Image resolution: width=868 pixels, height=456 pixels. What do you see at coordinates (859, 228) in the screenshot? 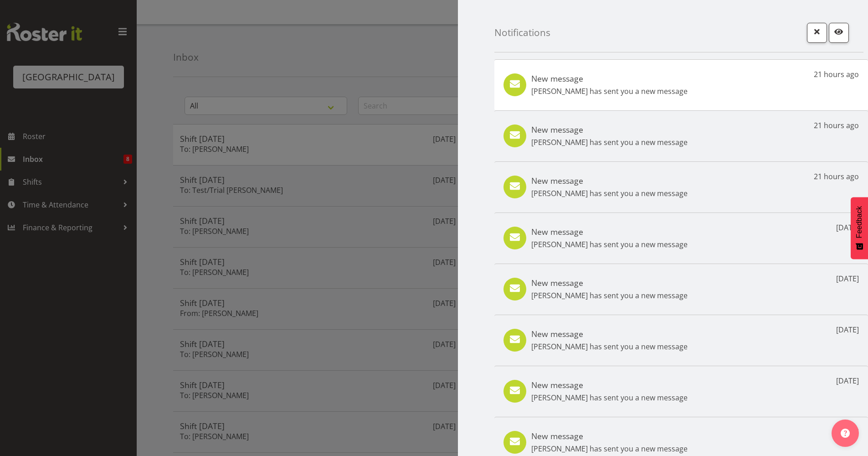
I see `button: Feedback - Show survey` at bounding box center [859, 228].